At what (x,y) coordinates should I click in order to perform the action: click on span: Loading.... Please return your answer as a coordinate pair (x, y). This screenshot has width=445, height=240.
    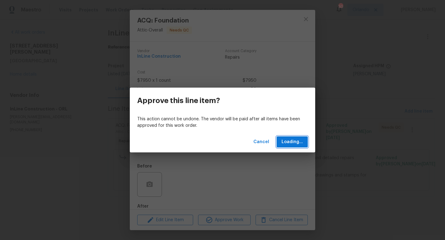
    Looking at the image, I should click on (292, 142).